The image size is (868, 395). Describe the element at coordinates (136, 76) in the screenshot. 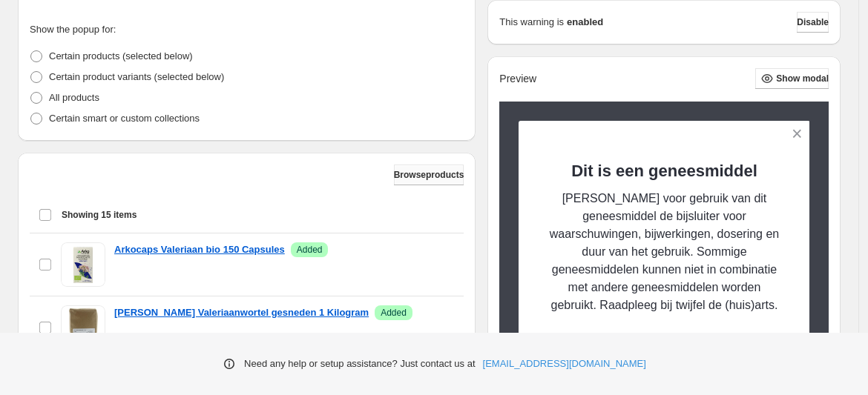

I see `span: Certain product variants (selected below)` at that location.